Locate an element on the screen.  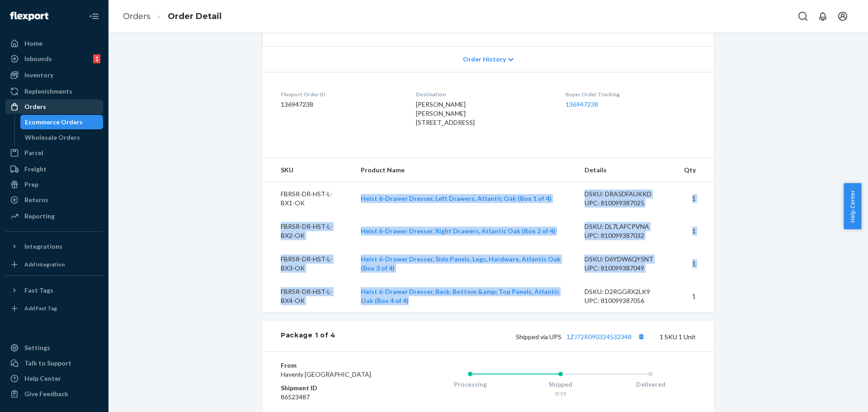
div: UPC: 810099387049 is located at coordinates (627, 268).